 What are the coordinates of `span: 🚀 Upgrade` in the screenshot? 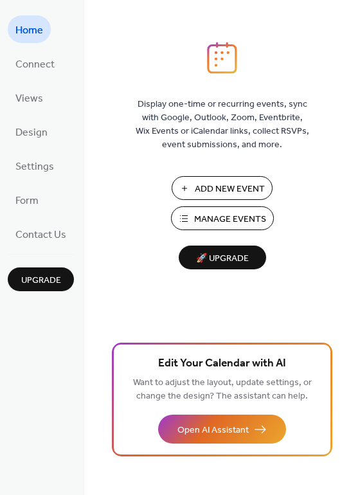 It's located at (223, 259).